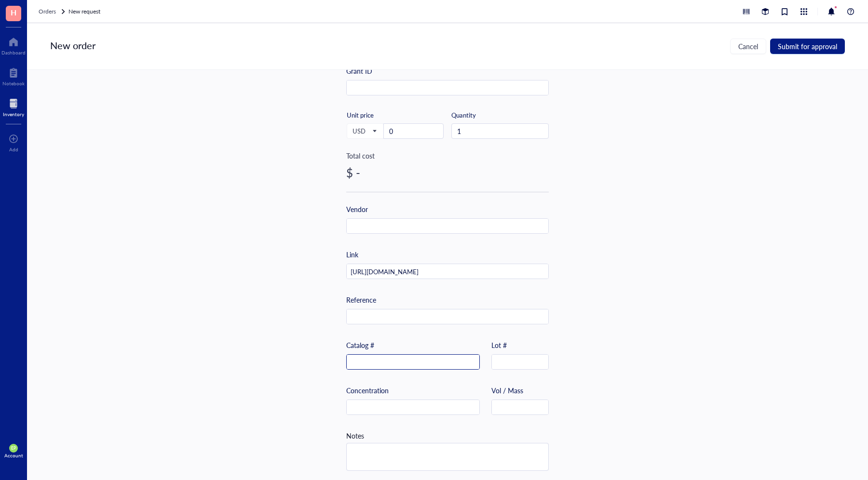  Describe the element at coordinates (14, 107) in the screenshot. I see `a: Inventory` at that location.